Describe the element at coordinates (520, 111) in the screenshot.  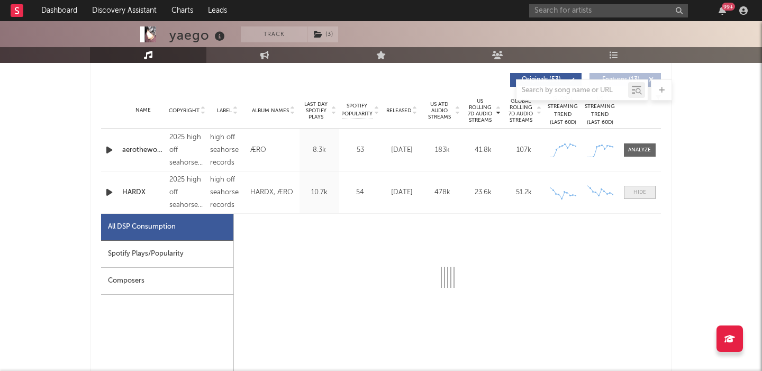
I see `span: Global Rolling 7D Audio Streams` at that location.